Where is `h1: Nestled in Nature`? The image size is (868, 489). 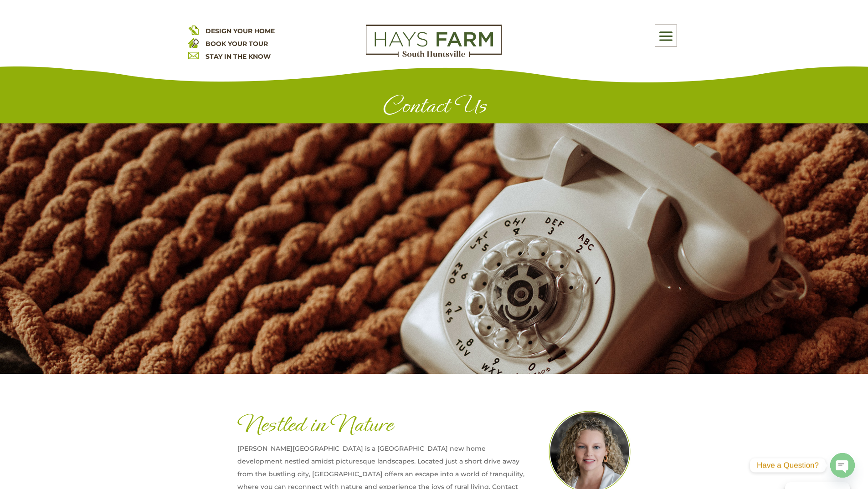 h1: Nestled in Nature is located at coordinates (382, 427).